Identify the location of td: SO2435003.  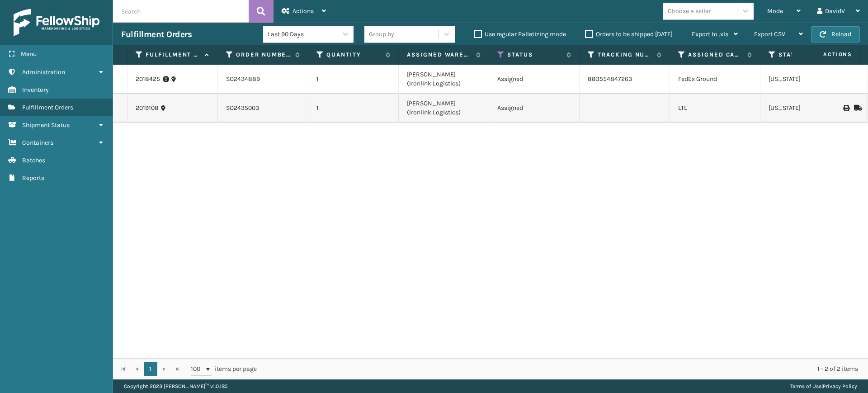
(263, 108).